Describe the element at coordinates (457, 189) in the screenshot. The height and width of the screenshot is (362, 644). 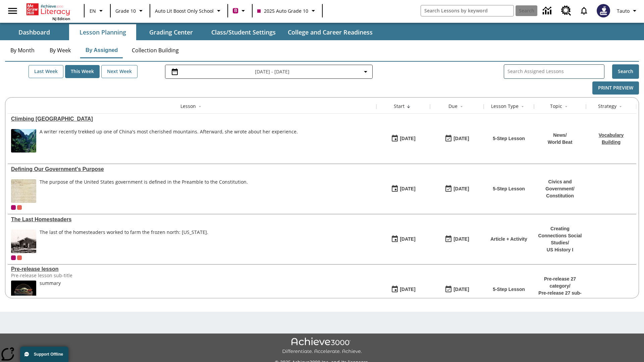
I see `button: 03/31/26: Last day the lesson can be accessed` at that location.